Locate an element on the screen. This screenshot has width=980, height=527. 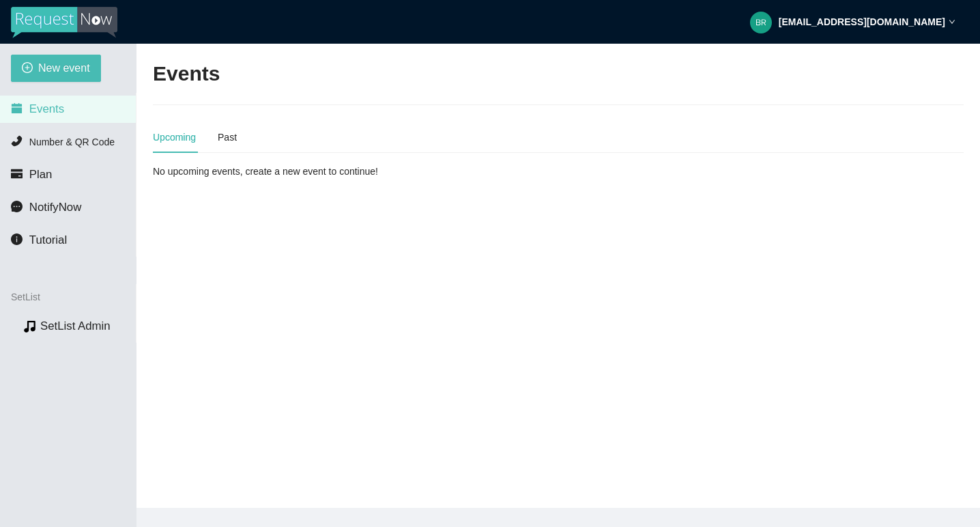
span: down is located at coordinates (952, 22).